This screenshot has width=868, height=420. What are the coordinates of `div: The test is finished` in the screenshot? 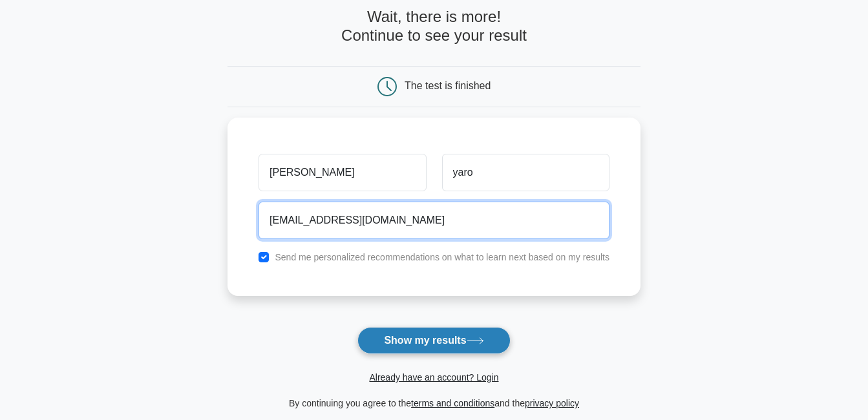 It's located at (447, 85).